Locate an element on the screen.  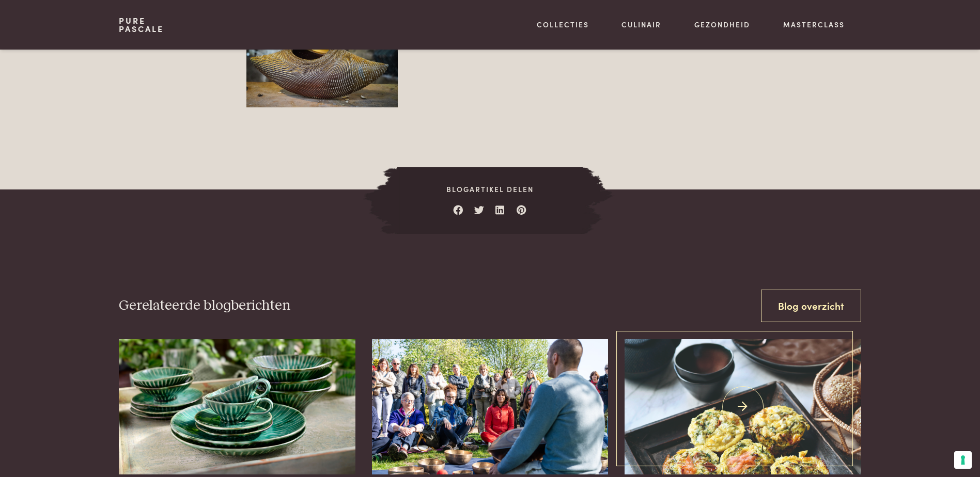
span: Blogartikel delen is located at coordinates (490, 189).